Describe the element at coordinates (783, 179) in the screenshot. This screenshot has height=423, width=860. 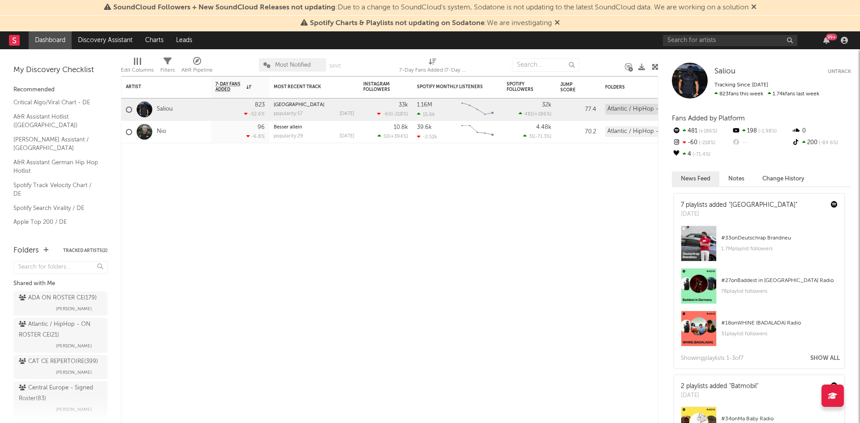
I see `button: Change History` at that location.